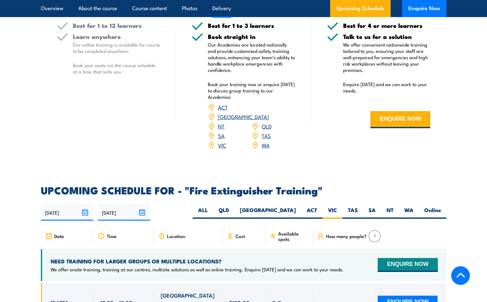  I want to click on label: Online, so click(432, 213).